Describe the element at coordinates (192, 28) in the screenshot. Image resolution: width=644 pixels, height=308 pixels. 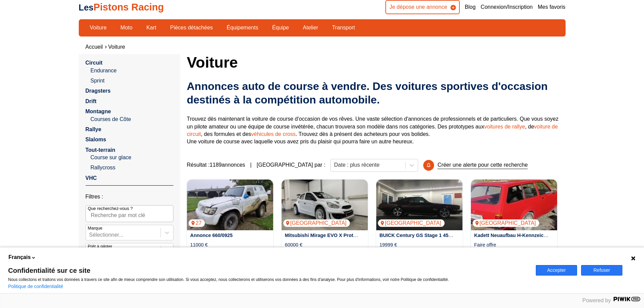
I see `a: Pièces détachées` at that location.